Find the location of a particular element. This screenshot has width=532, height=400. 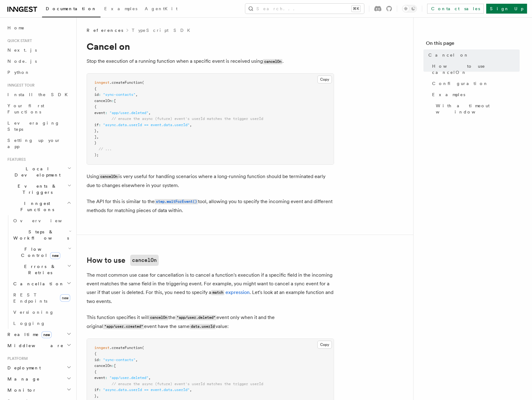

span: REST Endpoints is located at coordinates (31, 298).